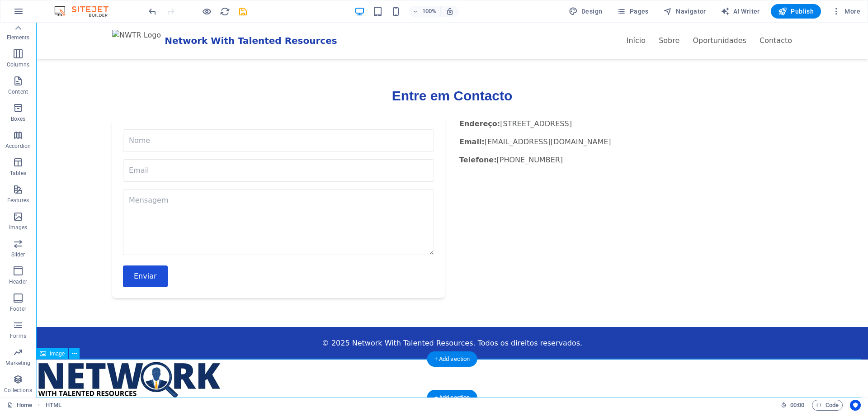 The image size is (868, 412). Describe the element at coordinates (243, 11) in the screenshot. I see `i: Save (Ctrl+S)` at that location.